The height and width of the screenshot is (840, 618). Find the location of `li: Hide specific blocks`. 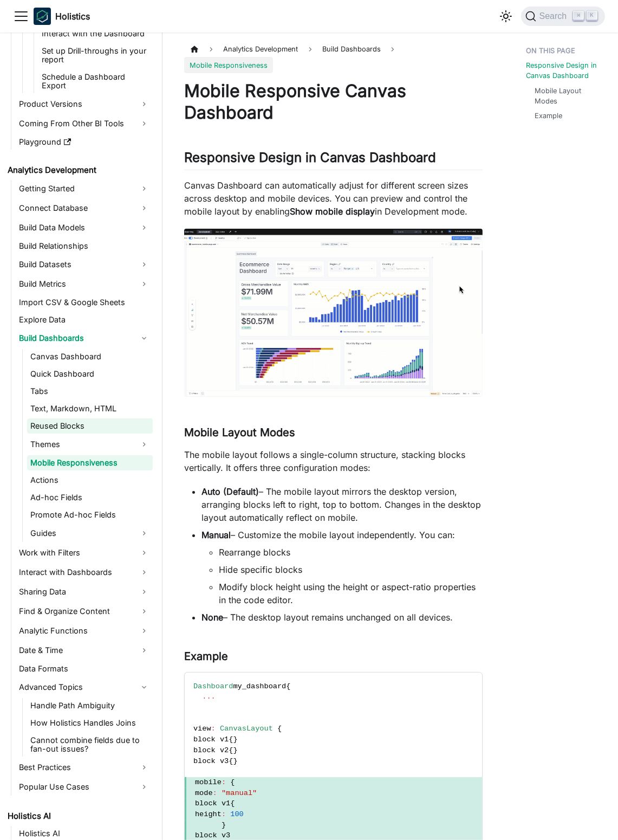

li: Hide specific blocks is located at coordinates (350, 569).